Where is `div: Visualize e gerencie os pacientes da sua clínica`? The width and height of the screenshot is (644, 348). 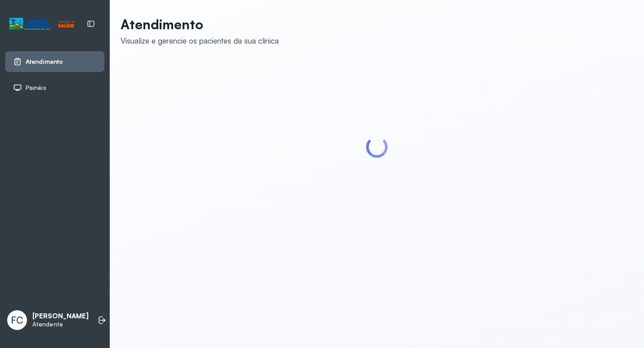 div: Visualize e gerencie os pacientes da sua clínica is located at coordinates (200, 41).